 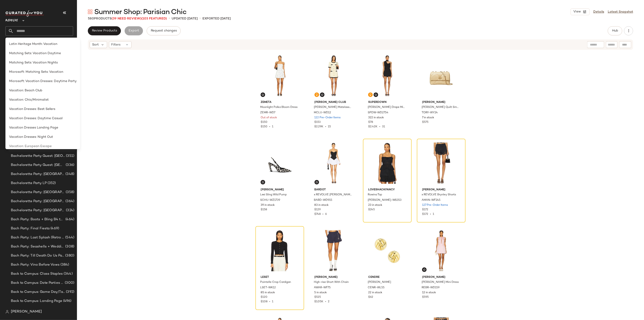 I want to click on span: $575, so click(x=425, y=122).